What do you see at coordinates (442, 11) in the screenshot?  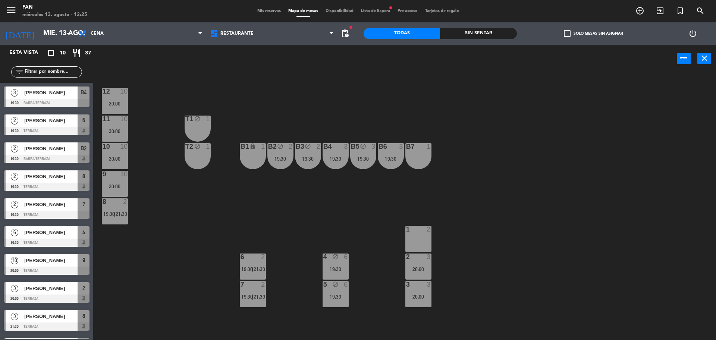 I see `span: Tarjetas de regalo` at bounding box center [442, 11].